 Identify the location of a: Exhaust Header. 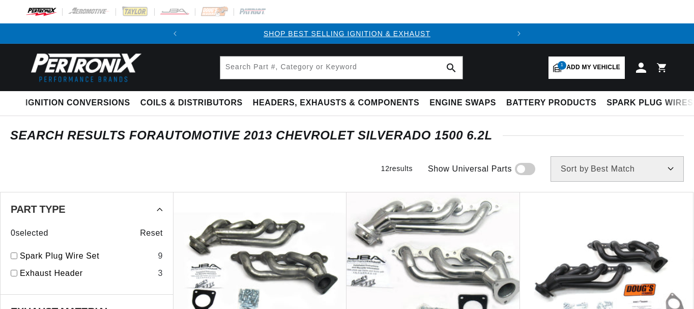
(87, 273).